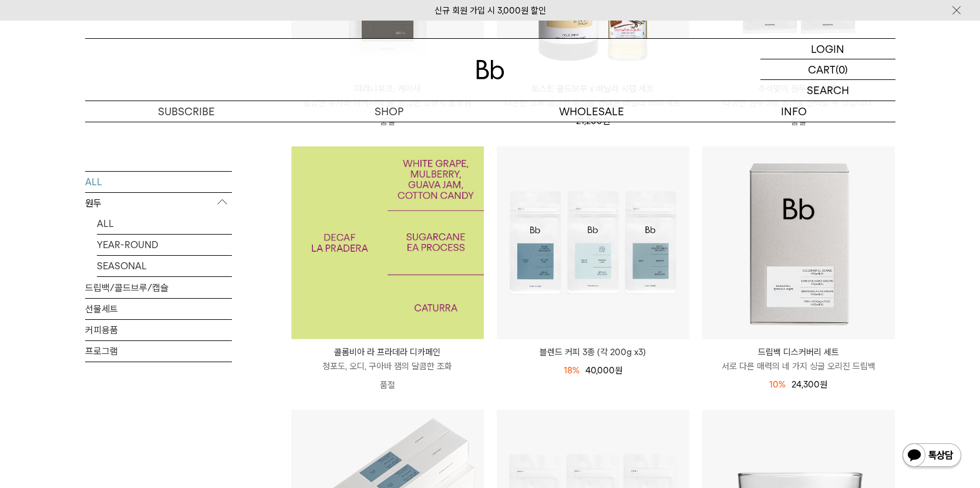 This screenshot has height=488, width=980. Describe the element at coordinates (593, 121) in the screenshot. I see `span: 21,200` at that location.